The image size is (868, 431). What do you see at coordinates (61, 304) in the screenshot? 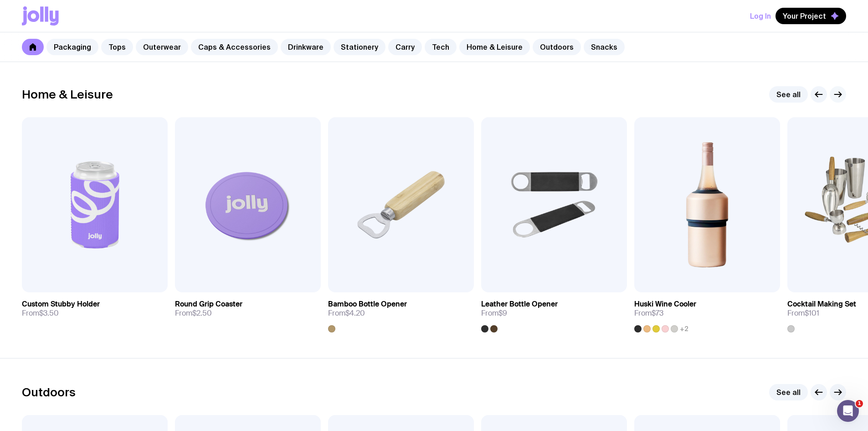
I see `h3: Custom Stubby Holder` at bounding box center [61, 304].